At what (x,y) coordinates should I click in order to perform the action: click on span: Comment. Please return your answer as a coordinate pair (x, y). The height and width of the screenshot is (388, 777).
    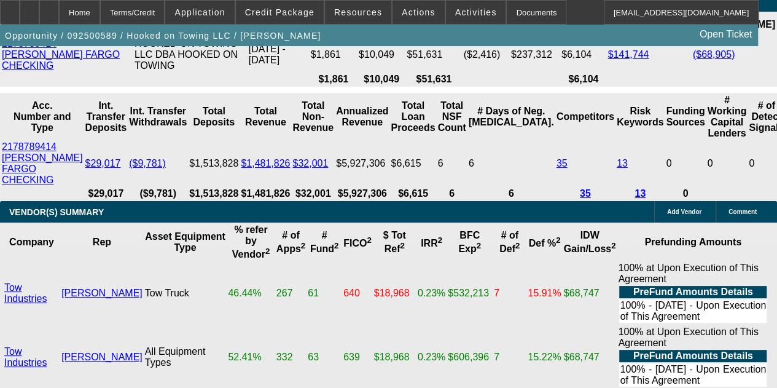
    Looking at the image, I should click on (743, 211).